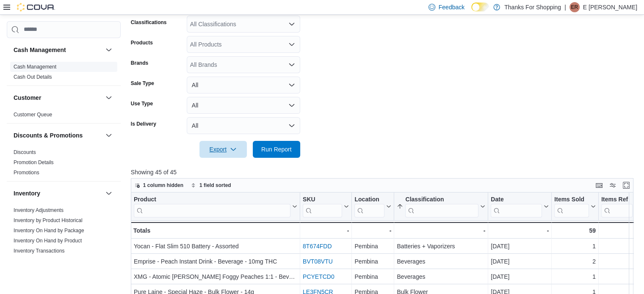 Image resolution: width=644 pixels, height=294 pixels. What do you see at coordinates (48, 231) in the screenshot?
I see `span: Inventory On Hand by Package` at bounding box center [48, 231].